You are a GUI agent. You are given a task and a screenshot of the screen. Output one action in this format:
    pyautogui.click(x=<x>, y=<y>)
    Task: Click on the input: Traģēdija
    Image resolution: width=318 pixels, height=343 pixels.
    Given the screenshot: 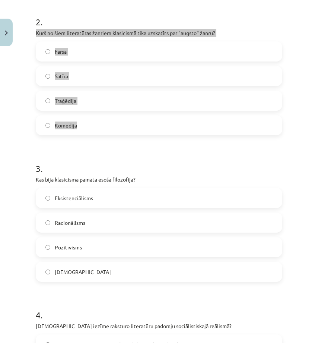 What is the action you would take?
    pyautogui.click(x=48, y=101)
    